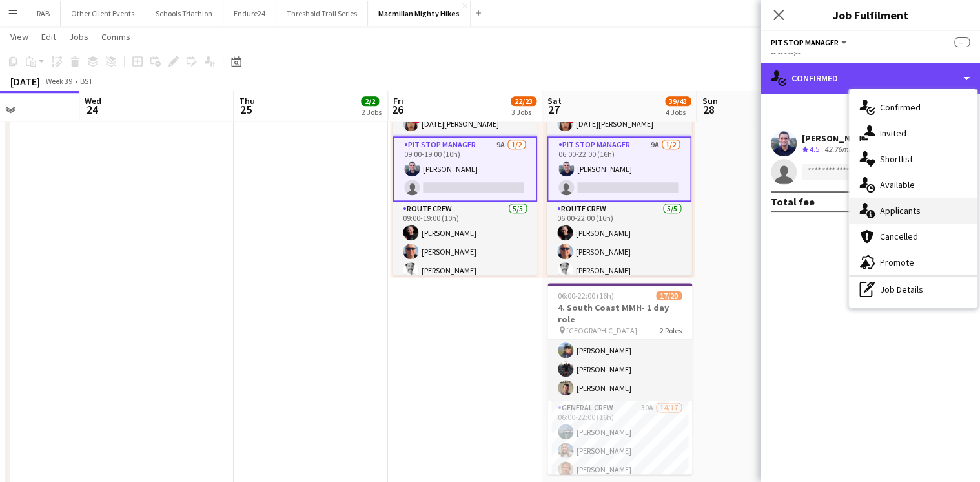 This screenshot has height=482, width=980. I want to click on button: RAB, so click(43, 13).